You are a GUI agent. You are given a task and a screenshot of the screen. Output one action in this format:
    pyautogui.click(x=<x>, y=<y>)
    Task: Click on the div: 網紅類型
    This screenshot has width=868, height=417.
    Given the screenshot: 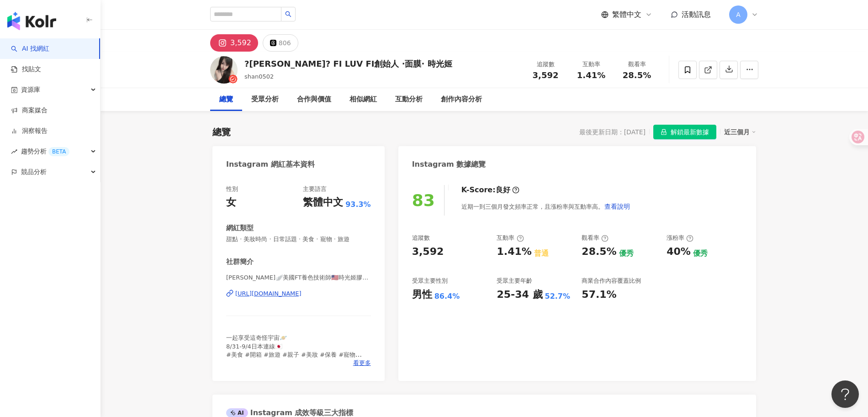 What is the action you would take?
    pyautogui.click(x=240, y=228)
    